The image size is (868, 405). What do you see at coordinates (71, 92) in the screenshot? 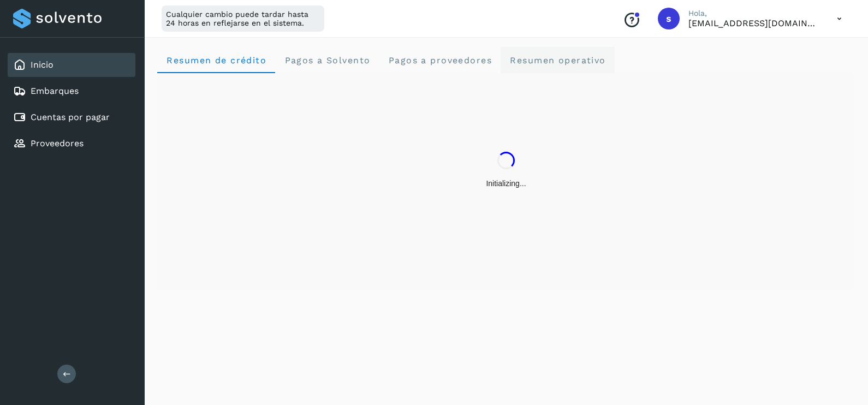
I see `div: Embarques` at bounding box center [71, 92].